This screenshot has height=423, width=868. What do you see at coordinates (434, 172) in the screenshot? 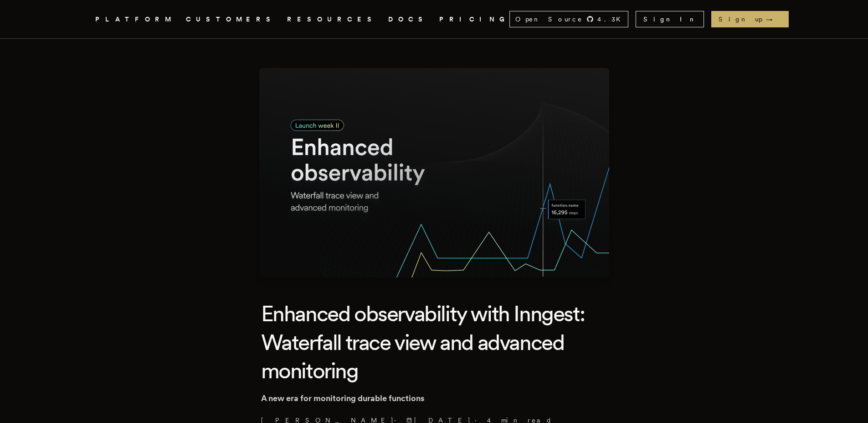
I see `img: Featured image for Enhanced observability with Inngest: Waterfall trace view and advanced monitor...` at bounding box center [434, 172].